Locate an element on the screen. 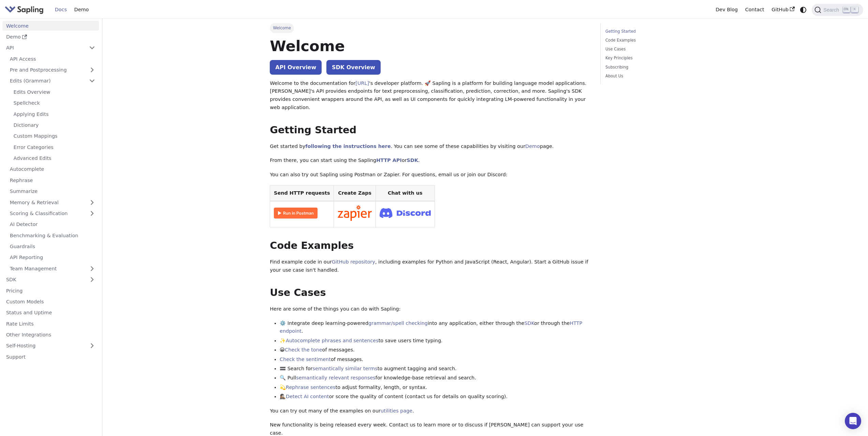 This screenshot has width=868, height=436. p: Here are some of the things you can do with Sapling: is located at coordinates (430, 310).